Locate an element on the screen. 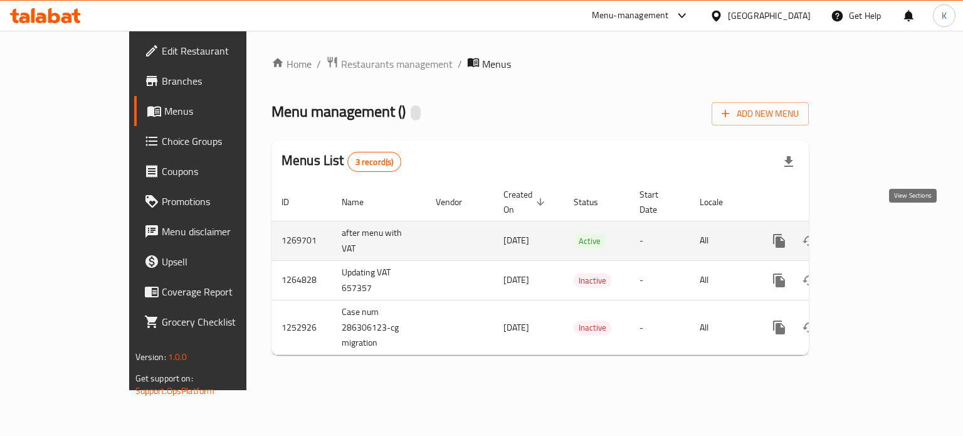 This screenshot has height=436, width=963. a: Coverage Report is located at coordinates (212, 292).